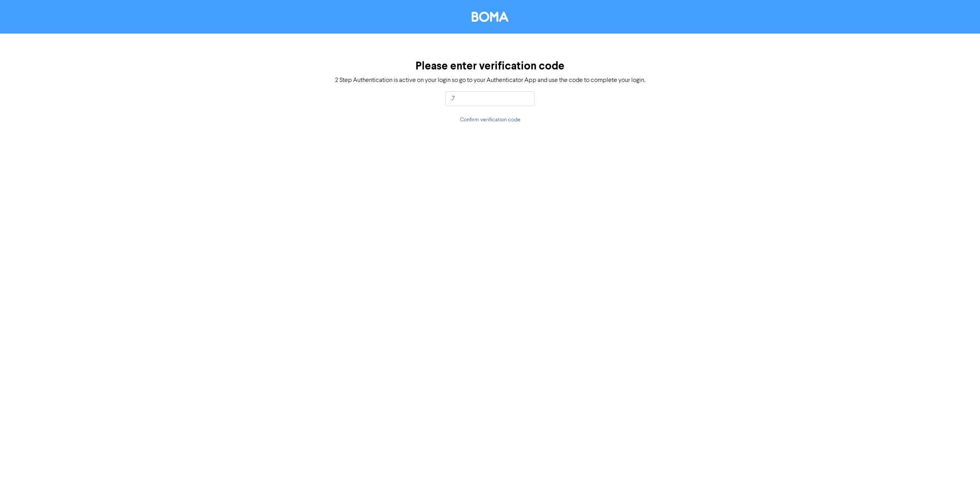 This screenshot has width=980, height=501. I want to click on button: Confirm verification code, so click(490, 120).